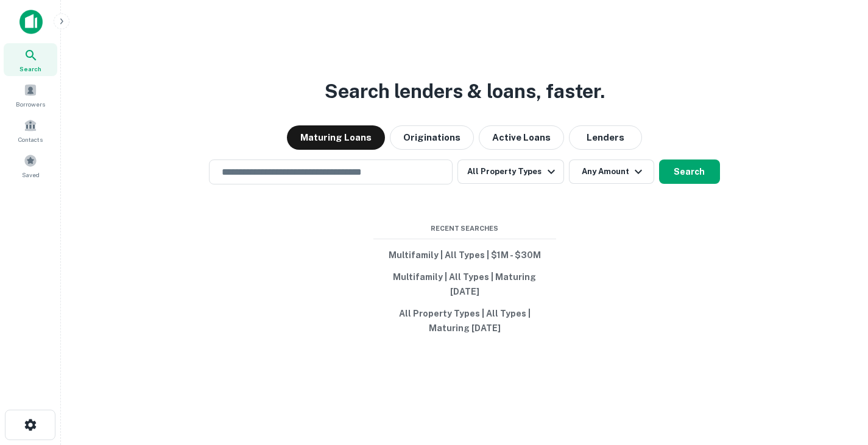 Image resolution: width=868 pixels, height=445 pixels. What do you see at coordinates (605, 138) in the screenshot?
I see `button: Lenders` at bounding box center [605, 138].